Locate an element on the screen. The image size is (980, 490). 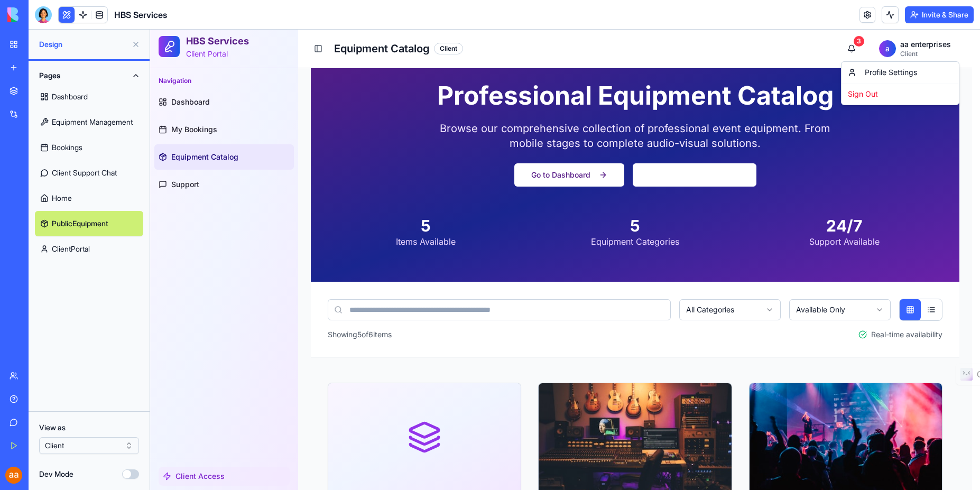
button: Pages is located at coordinates (89, 75).